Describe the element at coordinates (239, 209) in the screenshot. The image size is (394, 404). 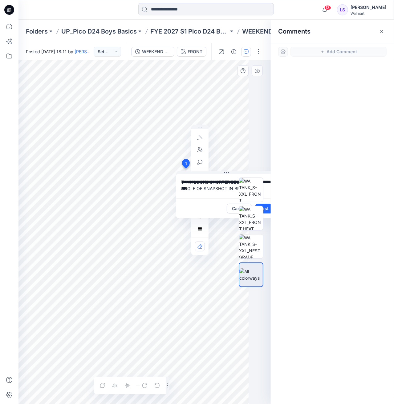
I see `button: Cancel` at that location.